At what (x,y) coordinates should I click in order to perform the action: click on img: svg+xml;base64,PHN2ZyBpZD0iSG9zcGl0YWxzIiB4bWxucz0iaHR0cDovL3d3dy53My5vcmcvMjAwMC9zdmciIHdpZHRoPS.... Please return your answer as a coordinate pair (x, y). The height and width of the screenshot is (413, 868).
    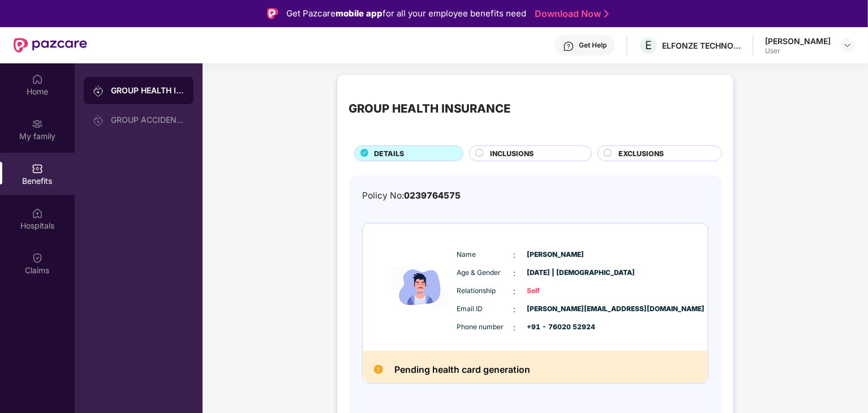
    Looking at the image, I should click on (38, 213).